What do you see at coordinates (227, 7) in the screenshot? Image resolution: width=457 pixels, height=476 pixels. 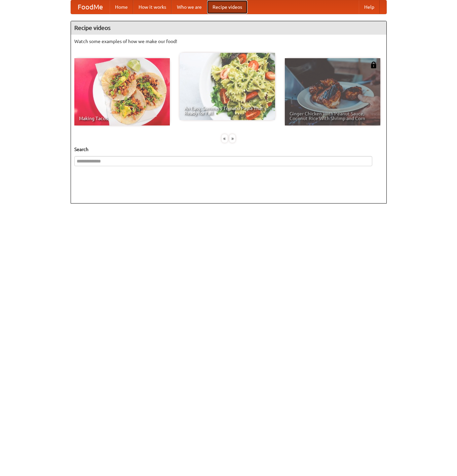 I see `a: Recipe videos` at bounding box center [227, 7].